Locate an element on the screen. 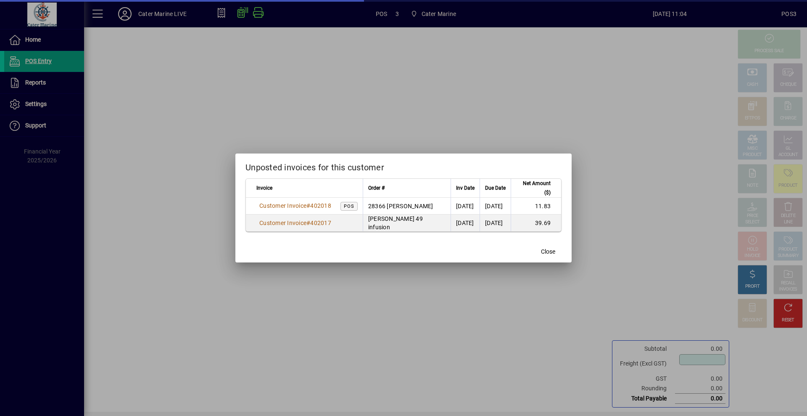 Image resolution: width=807 pixels, height=416 pixels. a: Customer Invoice#402017 is located at coordinates (295, 223).